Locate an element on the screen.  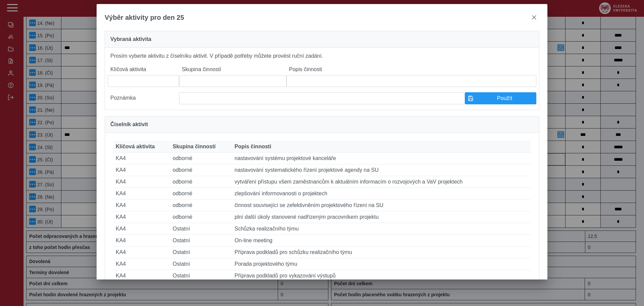
td: Příprava podkladů pro vykazování výstupů is located at coordinates (381, 276).